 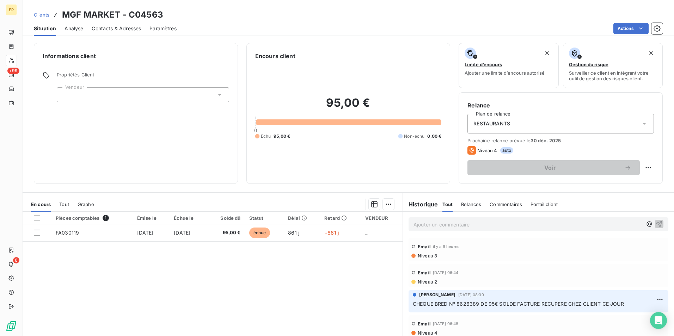 I want to click on span: échue, so click(x=260, y=233).